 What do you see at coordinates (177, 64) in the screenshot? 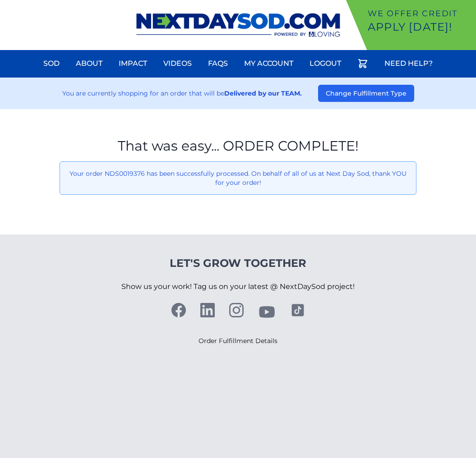
I see `a: Videos` at bounding box center [177, 64].